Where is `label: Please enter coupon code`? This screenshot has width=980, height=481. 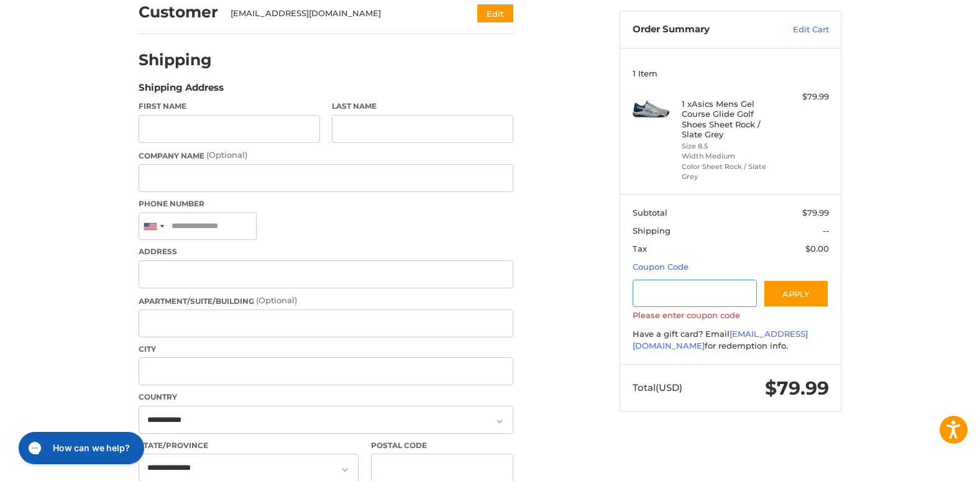
label: Please enter coupon code is located at coordinates (731, 315).